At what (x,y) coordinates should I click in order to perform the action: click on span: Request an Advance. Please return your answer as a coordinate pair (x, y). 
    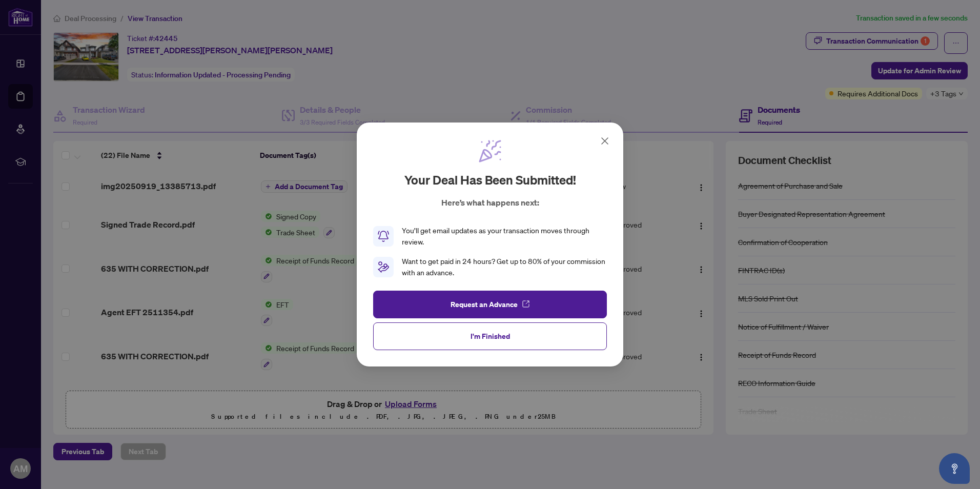
    Looking at the image, I should click on (483, 304).